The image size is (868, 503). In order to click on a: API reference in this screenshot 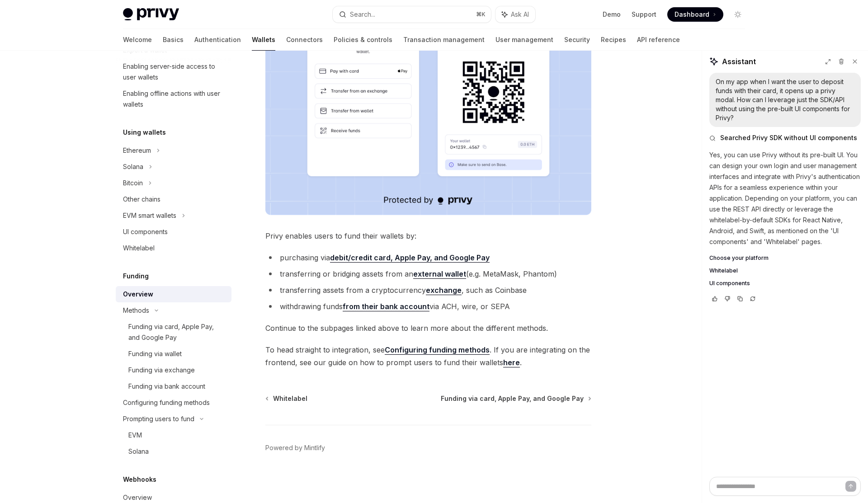, I will do `click(658, 40)`.